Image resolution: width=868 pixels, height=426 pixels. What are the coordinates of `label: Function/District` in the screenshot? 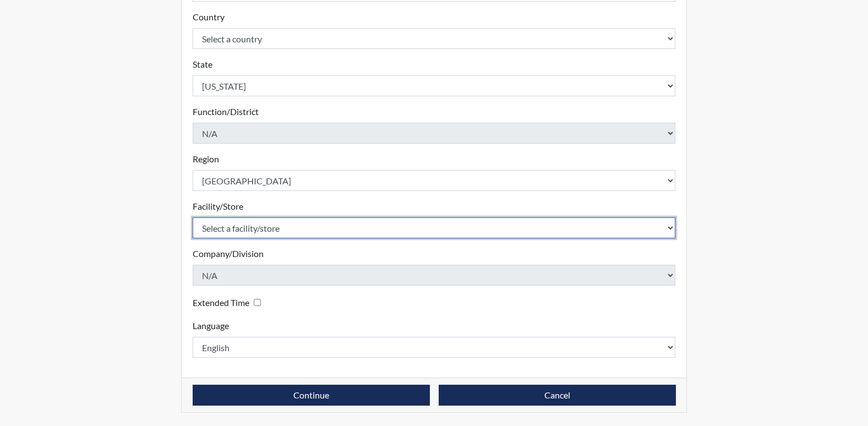 It's located at (226, 112).